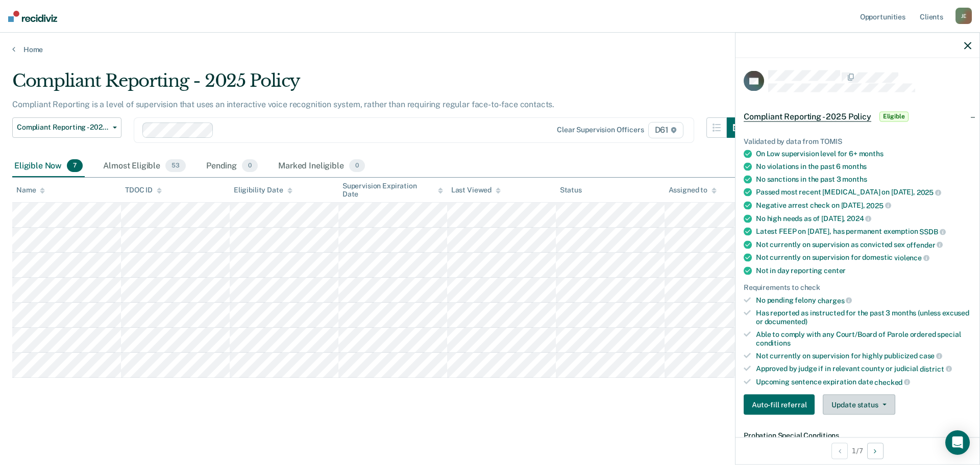  What do you see at coordinates (875, 451) in the screenshot?
I see `button: Next Opportunity` at bounding box center [875, 451].